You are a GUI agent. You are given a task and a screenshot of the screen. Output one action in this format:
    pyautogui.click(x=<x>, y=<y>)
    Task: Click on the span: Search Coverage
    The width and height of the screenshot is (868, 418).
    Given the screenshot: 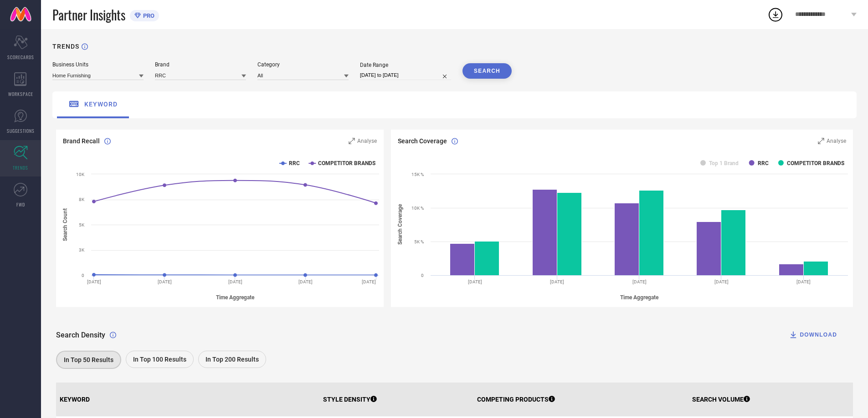 What is the action you would take?
    pyautogui.click(x=422, y=141)
    